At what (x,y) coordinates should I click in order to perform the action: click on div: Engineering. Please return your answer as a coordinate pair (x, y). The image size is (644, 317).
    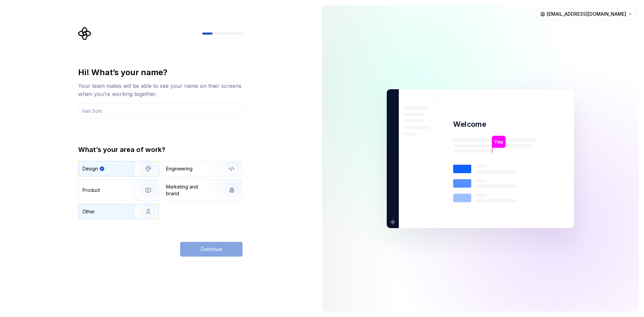
    Looking at the image, I should click on (179, 169).